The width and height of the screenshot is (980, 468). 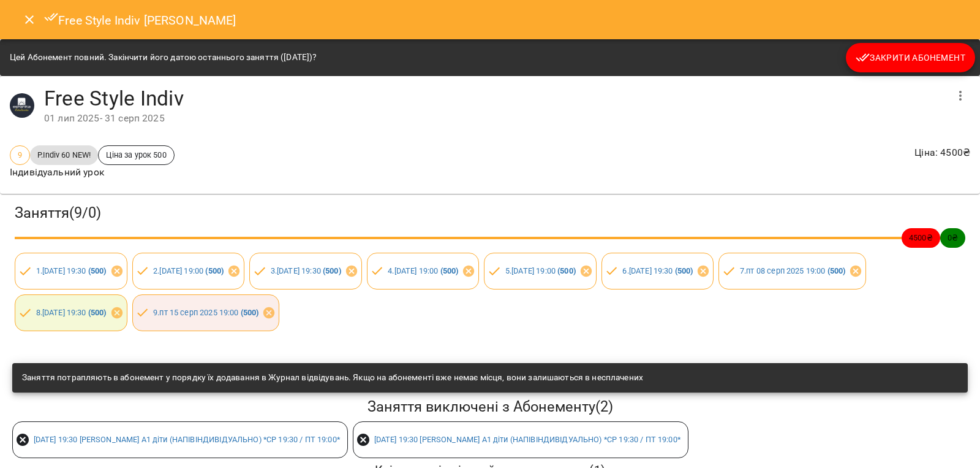 I want to click on div: 9.пт 15 серп 2025 19:00 (500), so click(x=206, y=313).